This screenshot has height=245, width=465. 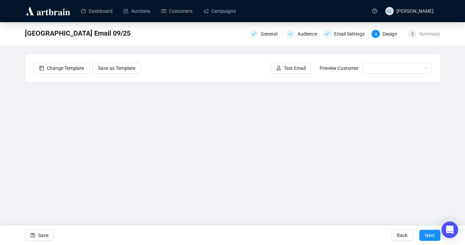 I want to click on span: Back, so click(x=402, y=235).